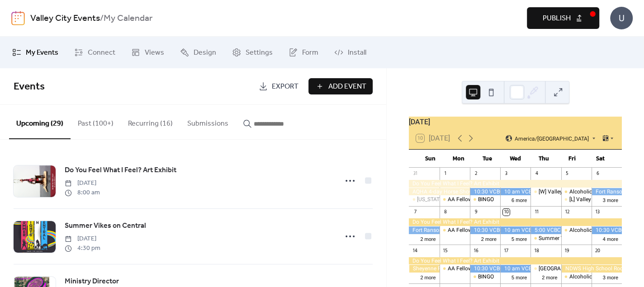 Image resolution: width=644 pixels, height=287 pixels. I want to click on div: Sun, so click(430, 158).